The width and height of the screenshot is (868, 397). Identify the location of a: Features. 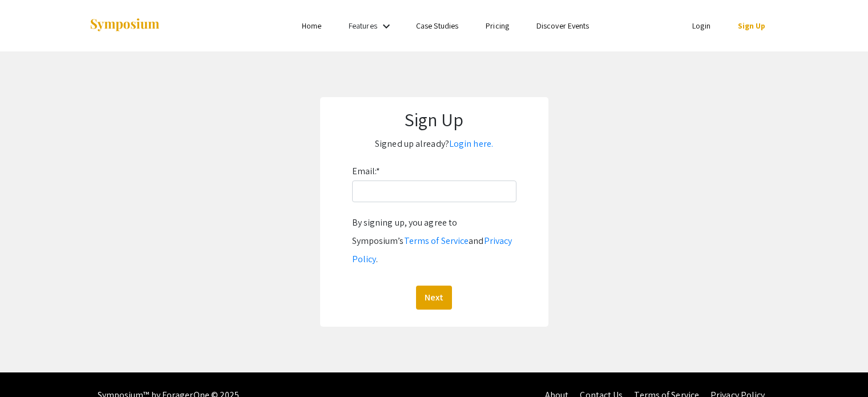
(363, 26).